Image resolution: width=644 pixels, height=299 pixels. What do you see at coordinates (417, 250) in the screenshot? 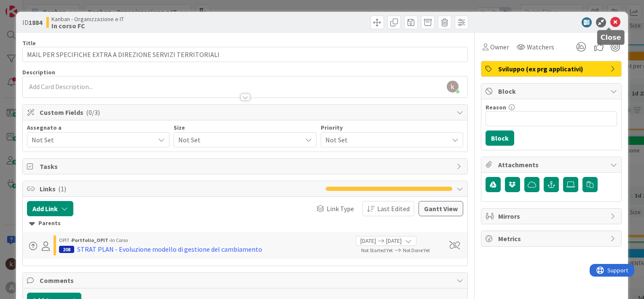
I see `span: Not Done Yet` at bounding box center [417, 250].